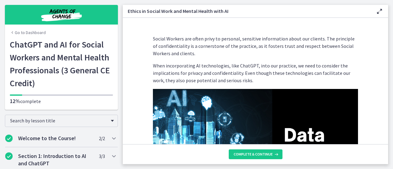  I want to click on span: 12%, so click(15, 101).